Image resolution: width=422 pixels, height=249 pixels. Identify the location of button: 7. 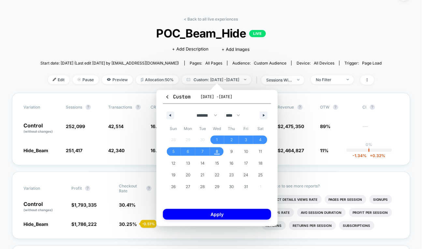
(202, 152).